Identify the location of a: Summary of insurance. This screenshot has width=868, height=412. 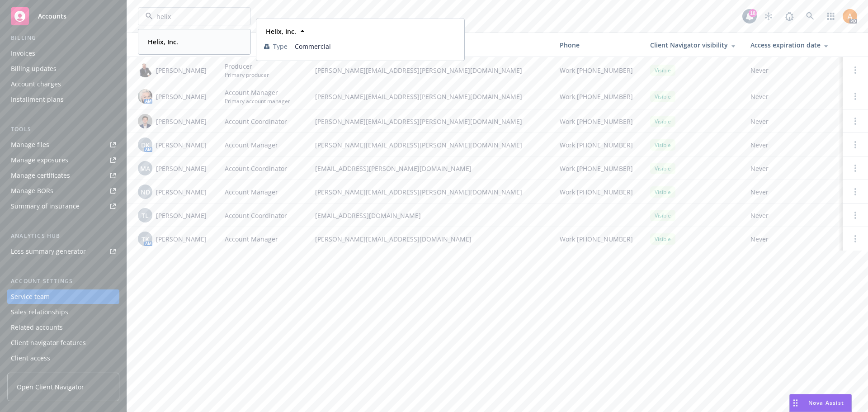
(63, 206).